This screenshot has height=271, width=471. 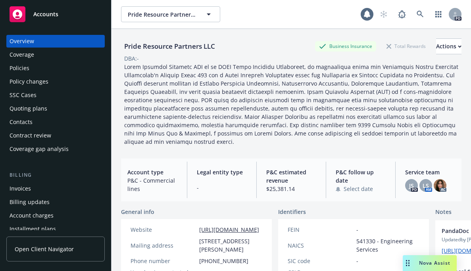 I want to click on span: LS, so click(x=426, y=186).